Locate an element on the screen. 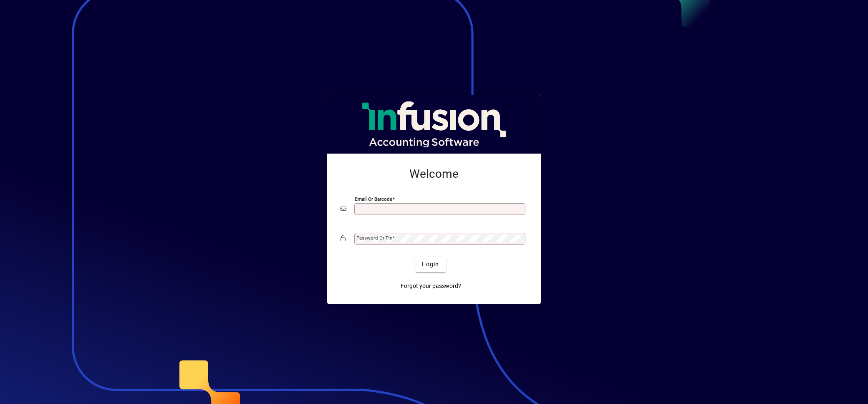 This screenshot has width=868, height=404. mat-label: Password or Pin is located at coordinates (374, 238).